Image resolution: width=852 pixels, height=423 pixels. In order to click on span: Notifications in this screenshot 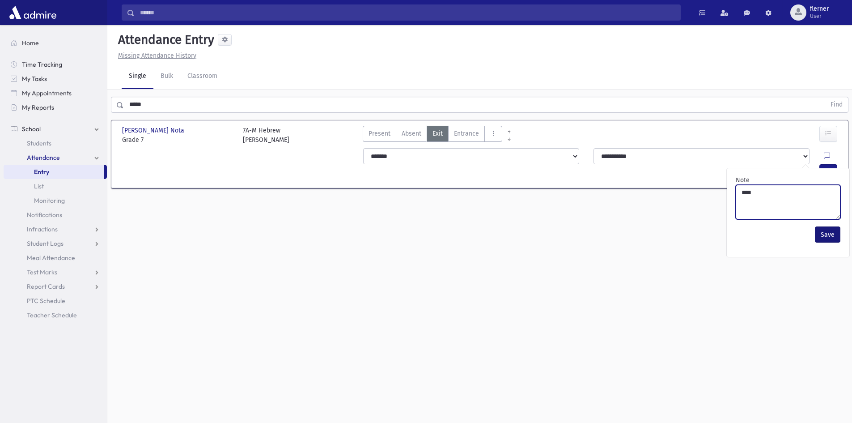, I will do `click(44, 215)`.